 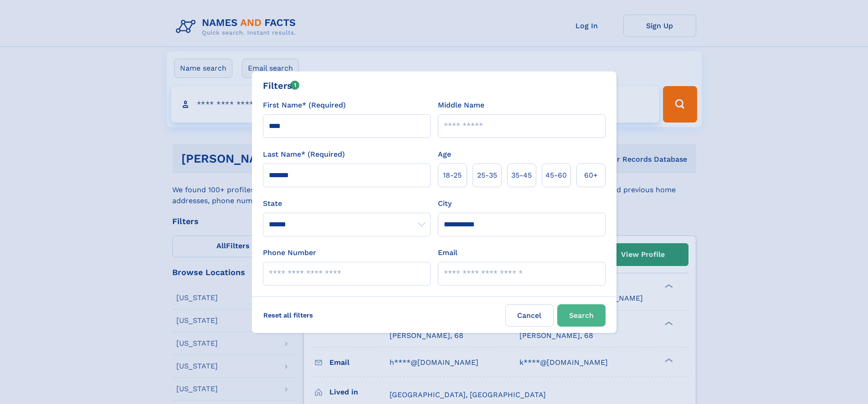 What do you see at coordinates (487, 175) in the screenshot?
I see `span: 25‑35` at bounding box center [487, 175].